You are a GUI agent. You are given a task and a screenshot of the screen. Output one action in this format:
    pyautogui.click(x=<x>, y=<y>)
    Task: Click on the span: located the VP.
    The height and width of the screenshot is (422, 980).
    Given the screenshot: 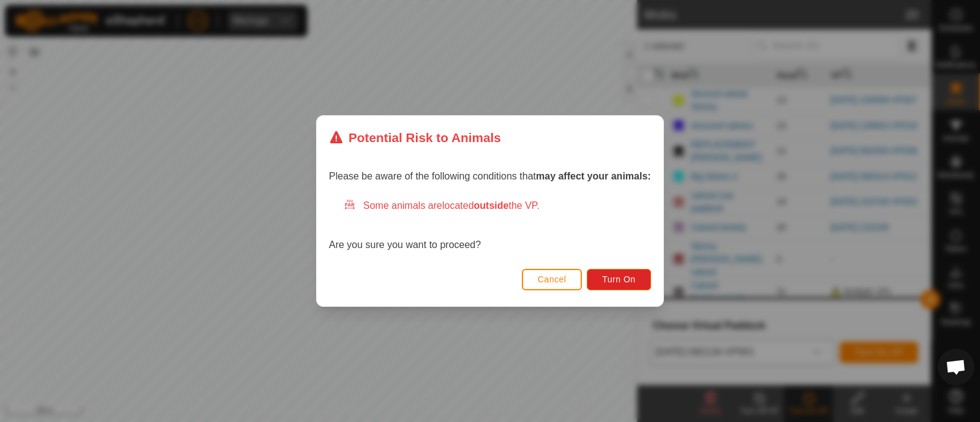 What is the action you would take?
    pyautogui.click(x=491, y=206)
    